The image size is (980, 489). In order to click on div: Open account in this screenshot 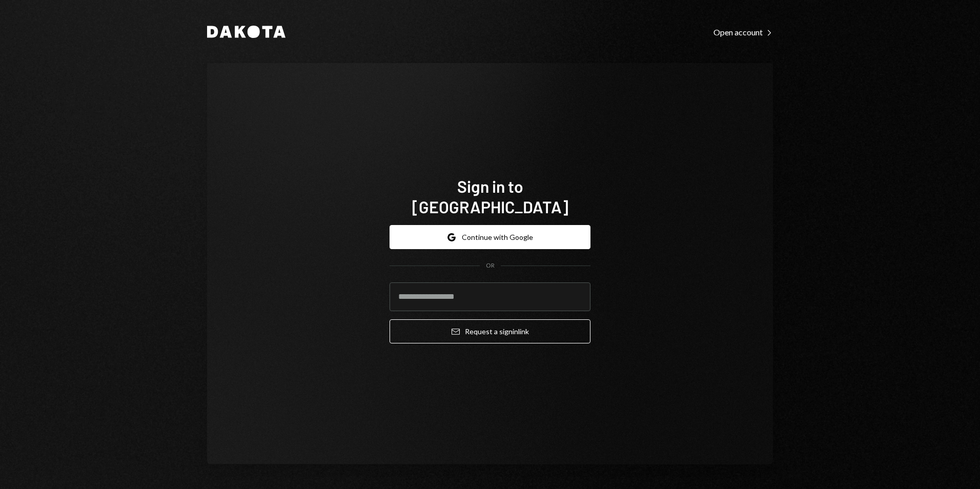, I will do `click(743, 32)`.